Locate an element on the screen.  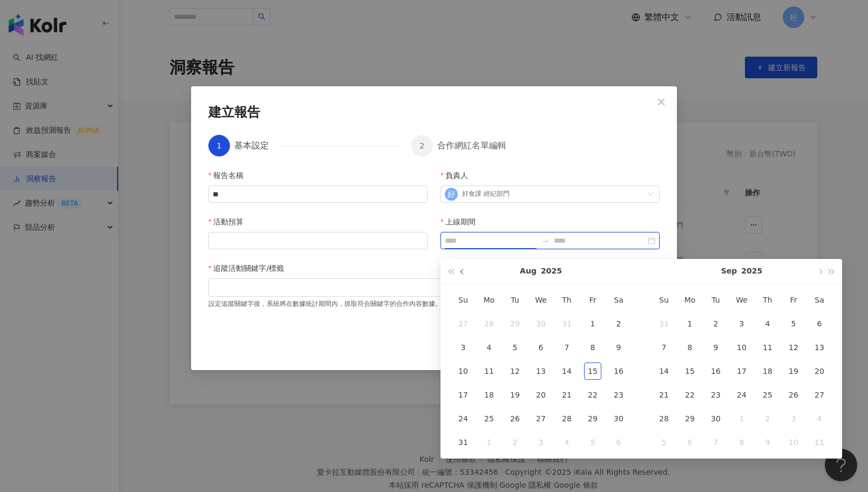
div: 22 is located at coordinates (690, 395).